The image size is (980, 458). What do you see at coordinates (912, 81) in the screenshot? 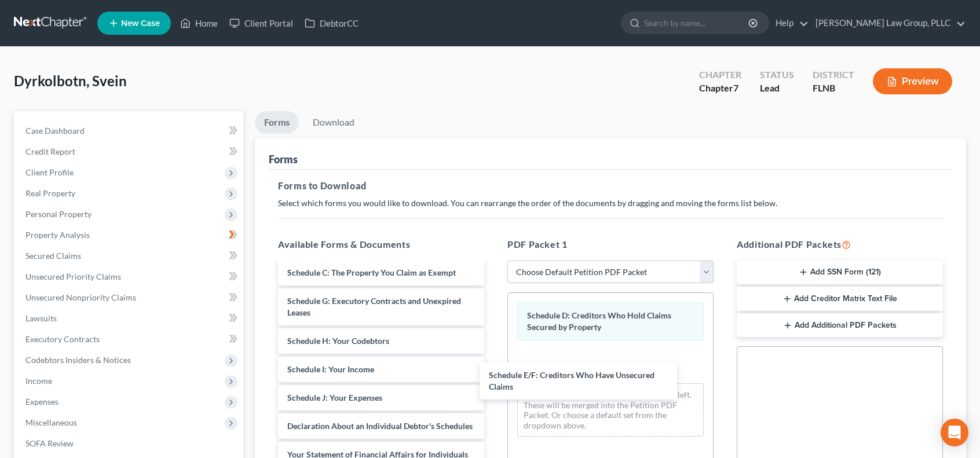
I see `button: Preview` at bounding box center [912, 81].